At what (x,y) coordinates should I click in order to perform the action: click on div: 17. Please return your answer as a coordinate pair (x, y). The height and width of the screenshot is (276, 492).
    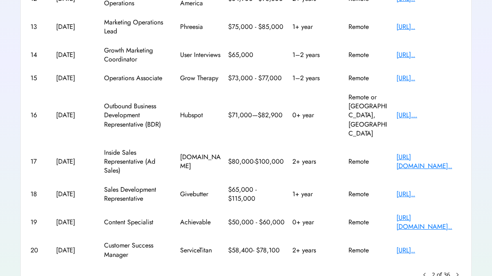
    Looking at the image, I should click on (39, 161).